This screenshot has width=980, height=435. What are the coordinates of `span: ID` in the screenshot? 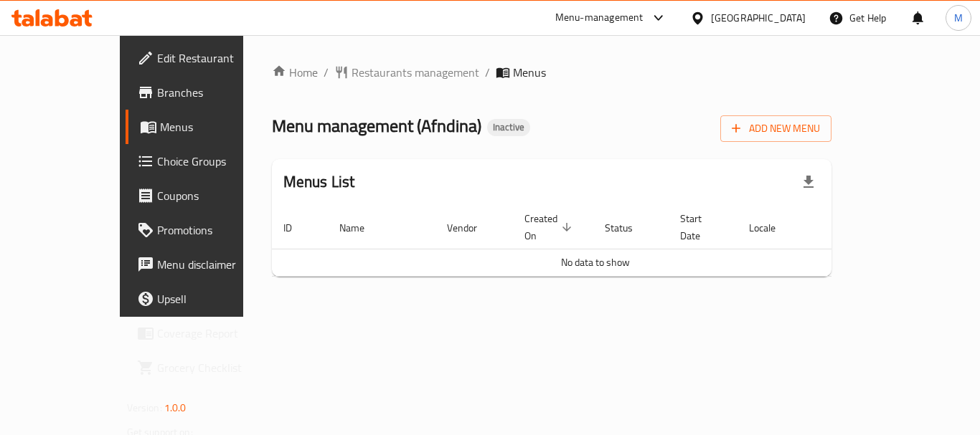 It's located at (297, 228).